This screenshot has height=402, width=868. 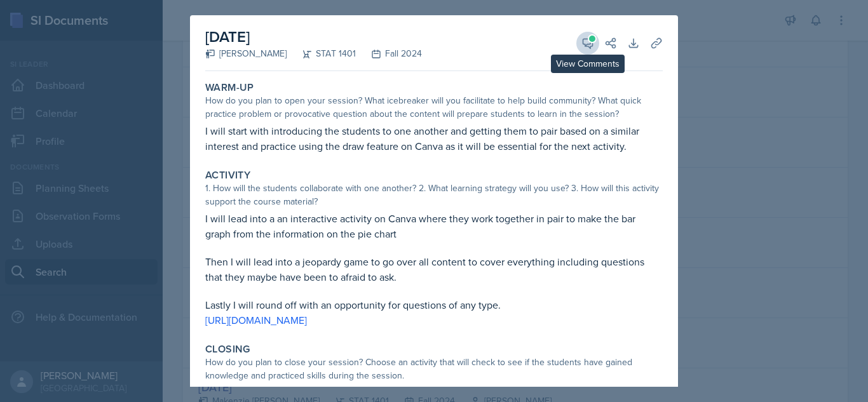 What do you see at coordinates (434, 139) in the screenshot?
I see `p: I will start with introducing the students to one another and getting them to pair based on a sim...` at bounding box center [434, 139].